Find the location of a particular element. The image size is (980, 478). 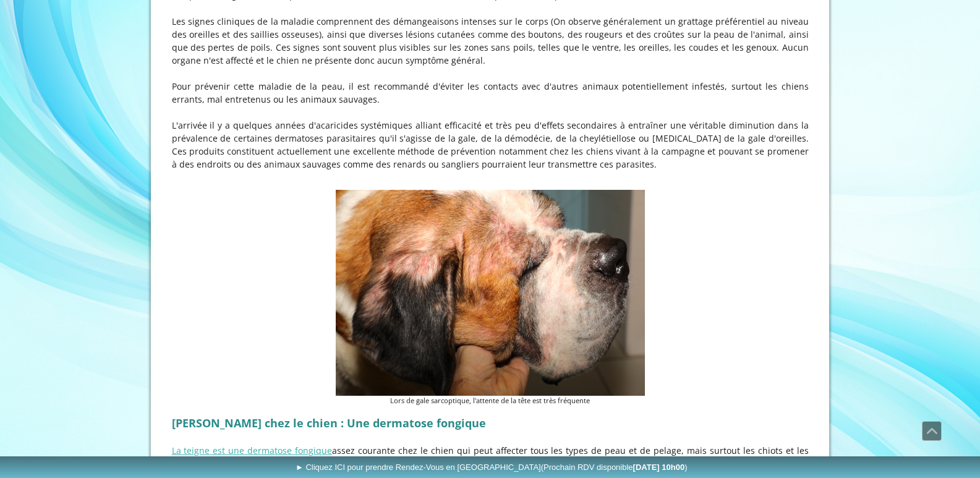

p: L'arrivée il y a quelques années d'acaricides systémiques alliant efficacité et très peu d'effets... is located at coordinates (490, 145).